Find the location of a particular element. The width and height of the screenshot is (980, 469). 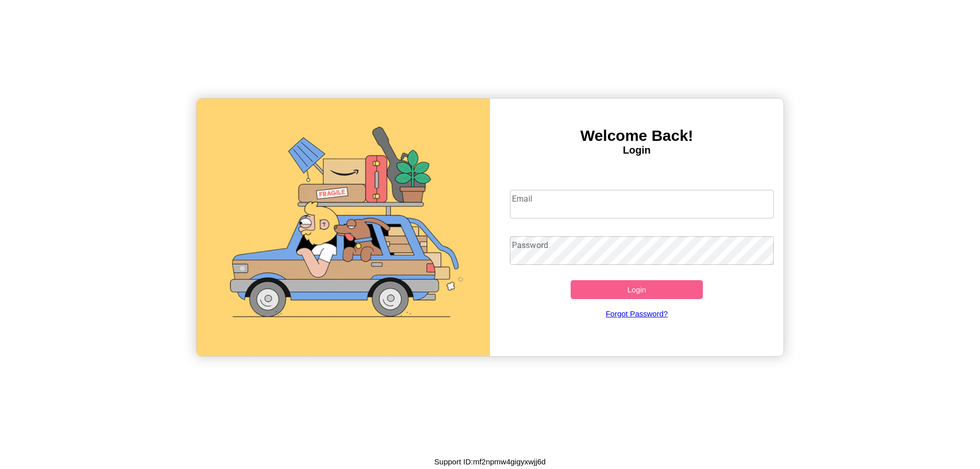

img: gif is located at coordinates (343, 227).